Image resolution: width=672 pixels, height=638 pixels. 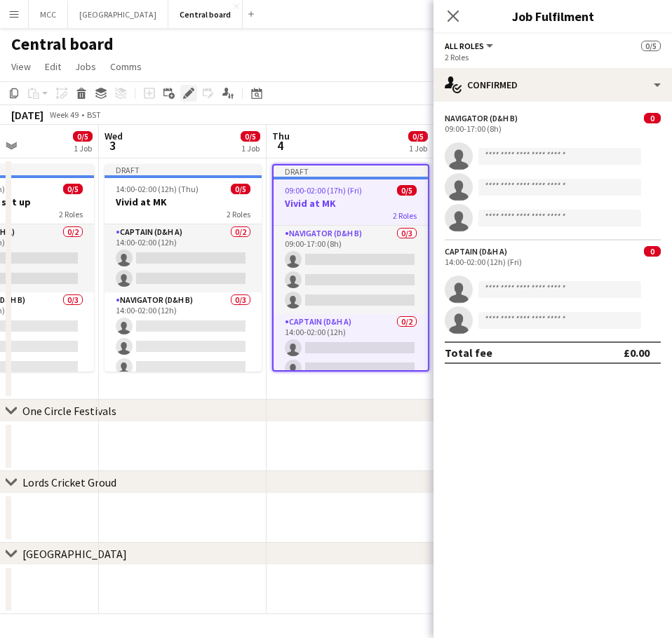 I want to click on div: One Circle Festivals, so click(x=70, y=411).